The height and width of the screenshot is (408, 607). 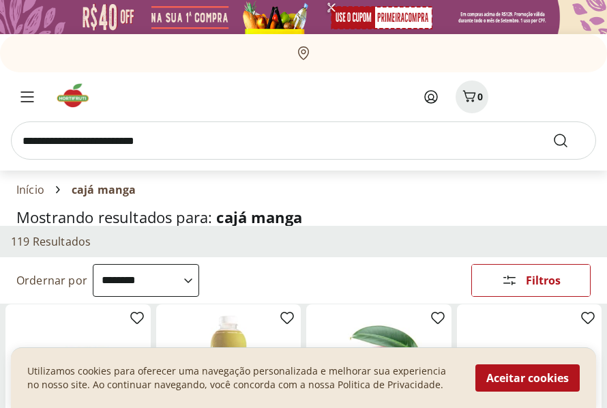 I want to click on span: Filtros, so click(x=543, y=280).